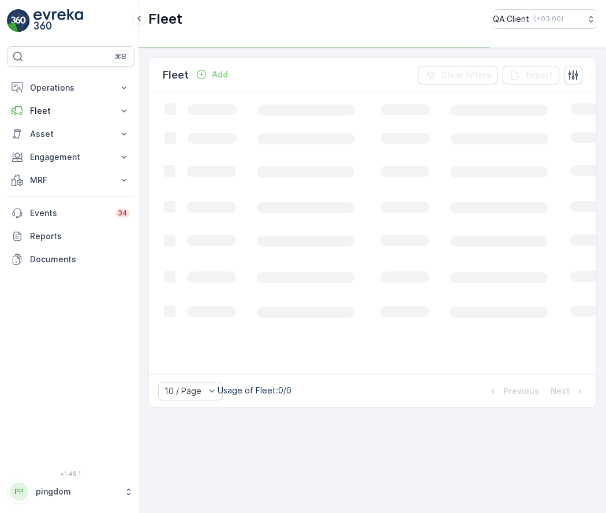 This screenshot has height=513, width=606. What do you see at coordinates (70, 180) in the screenshot?
I see `button: MRF` at bounding box center [70, 180].